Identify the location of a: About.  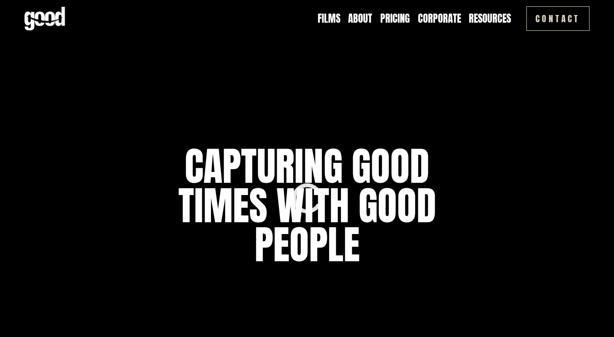
(360, 18).